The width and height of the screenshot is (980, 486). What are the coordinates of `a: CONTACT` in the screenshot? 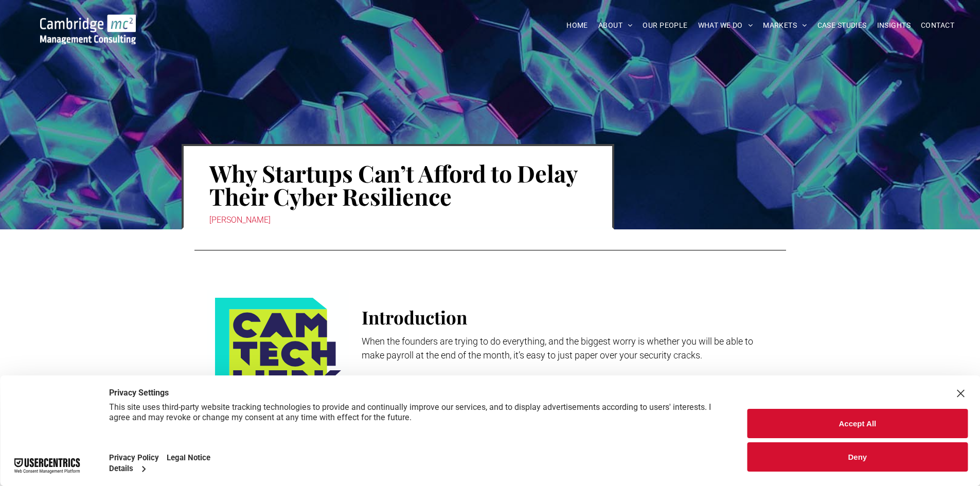 It's located at (937, 25).